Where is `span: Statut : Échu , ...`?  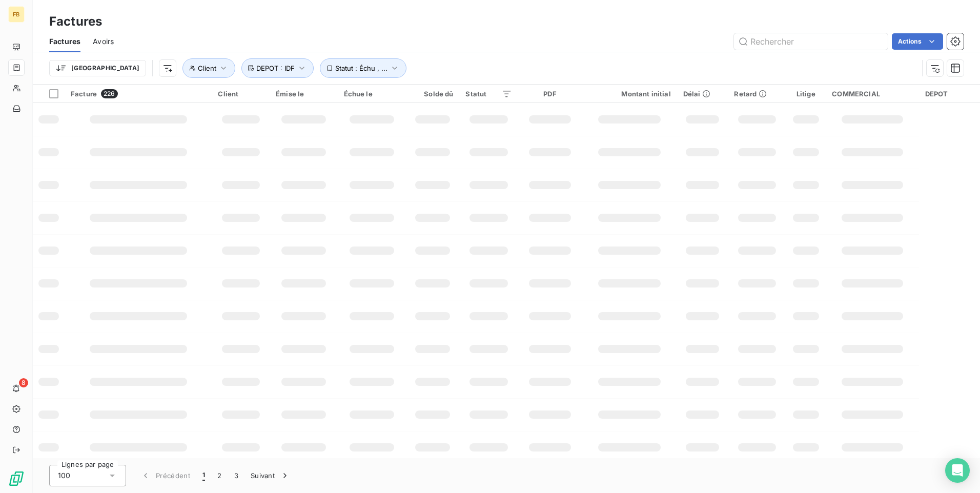 span: Statut : Échu , ... is located at coordinates (361, 68).